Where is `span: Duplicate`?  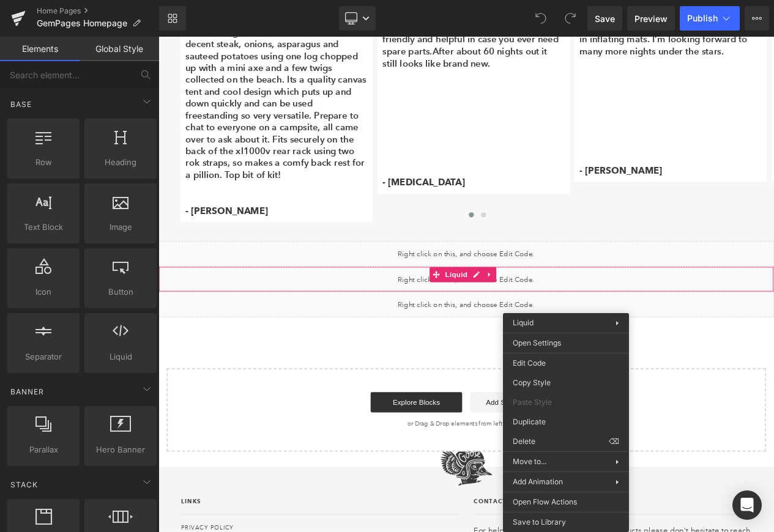 span: Duplicate is located at coordinates (566, 422).